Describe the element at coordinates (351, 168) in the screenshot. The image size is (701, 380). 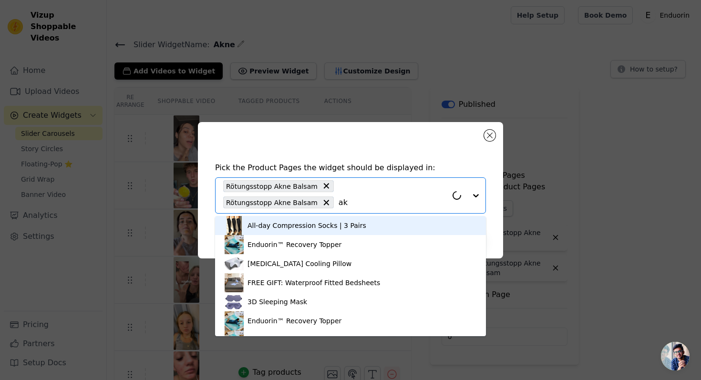
I see `h4: Pick the Product Pages the widget should be displayed in:` at that location.